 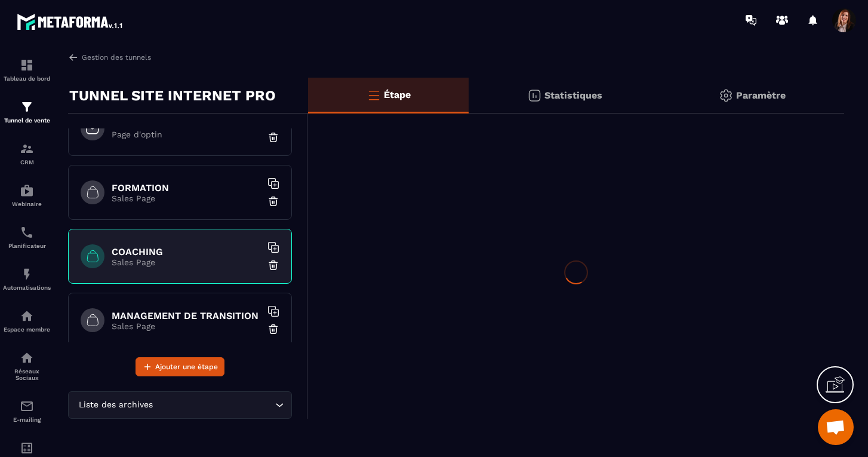 What do you see at coordinates (186, 251) in the screenshot?
I see `h6: COACHING` at bounding box center [186, 251].